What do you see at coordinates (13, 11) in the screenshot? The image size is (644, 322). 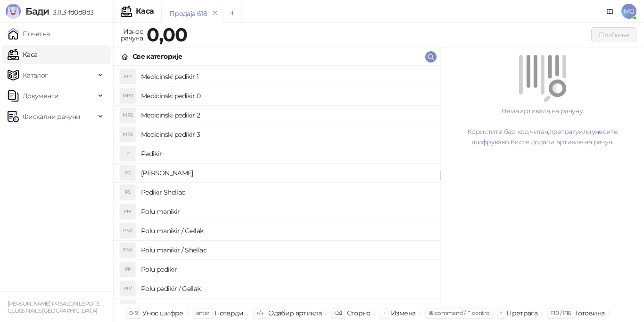 I see `img: Logo` at bounding box center [13, 11].